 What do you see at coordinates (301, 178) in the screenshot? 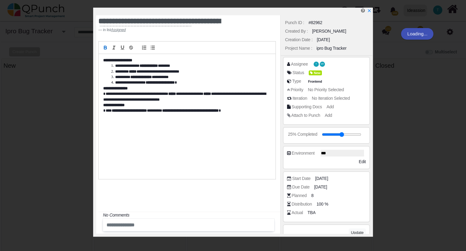
I see `div: Start Date` at bounding box center [301, 178].